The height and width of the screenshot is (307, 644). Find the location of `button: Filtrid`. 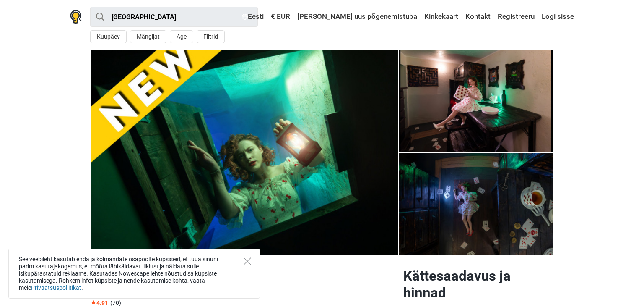

button: Filtrid is located at coordinates (211, 37).